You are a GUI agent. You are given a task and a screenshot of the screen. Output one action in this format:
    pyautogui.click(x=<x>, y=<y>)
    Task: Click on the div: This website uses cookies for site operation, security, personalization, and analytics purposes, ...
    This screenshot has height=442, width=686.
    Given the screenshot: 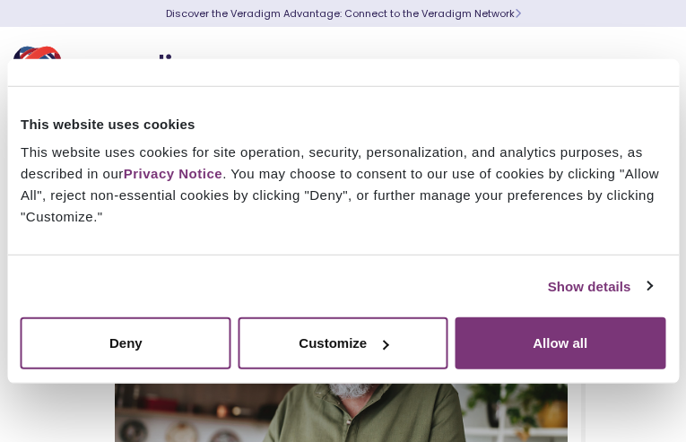 What is the action you would take?
    pyautogui.click(x=343, y=185)
    